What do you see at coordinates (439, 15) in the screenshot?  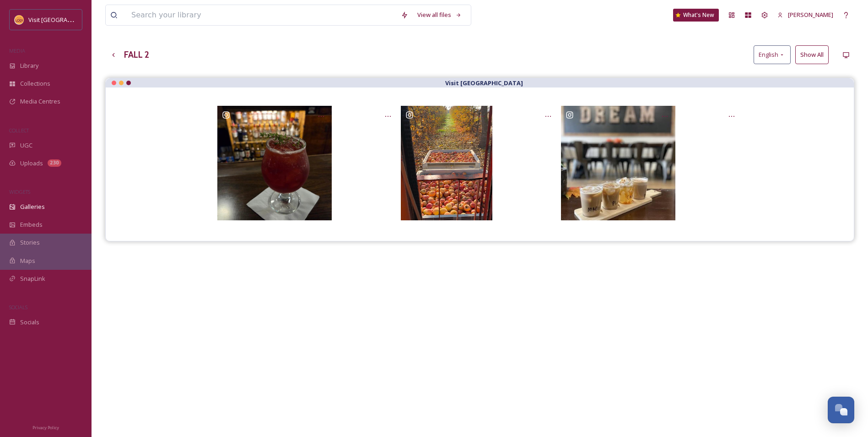 I see `a: View all files` at bounding box center [439, 15].